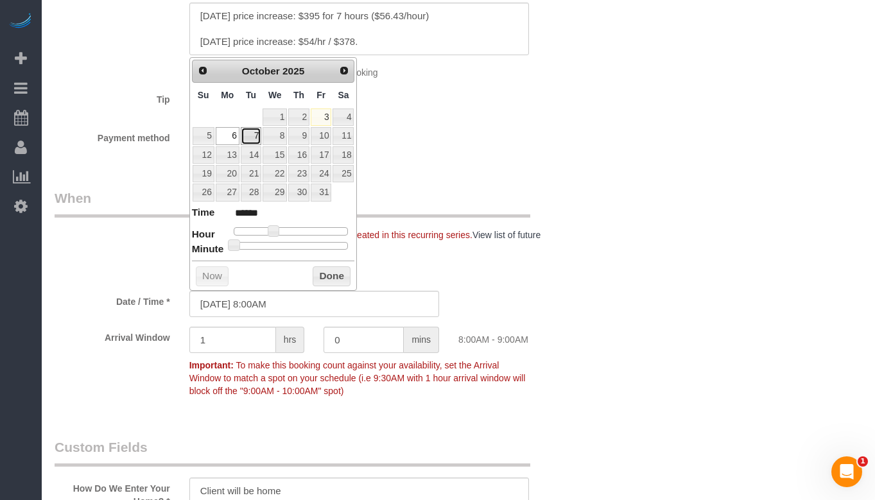 The image size is (875, 500). What do you see at coordinates (299, 117) in the screenshot?
I see `a: 2` at bounding box center [299, 117].